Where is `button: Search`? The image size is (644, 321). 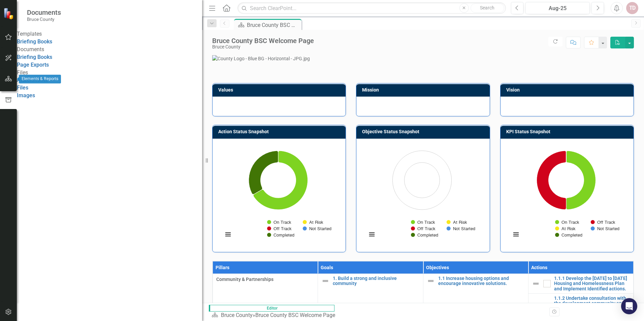
button: Search is located at coordinates (487, 8).